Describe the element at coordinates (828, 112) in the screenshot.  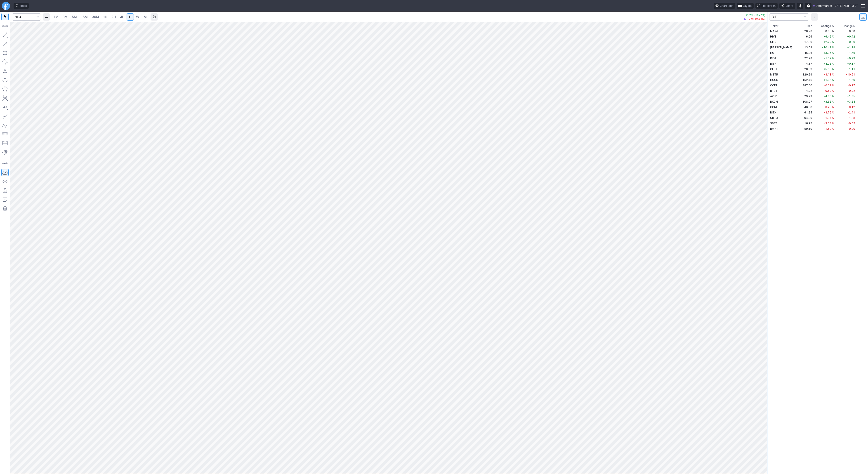
I see `span: -3.79` at that location.